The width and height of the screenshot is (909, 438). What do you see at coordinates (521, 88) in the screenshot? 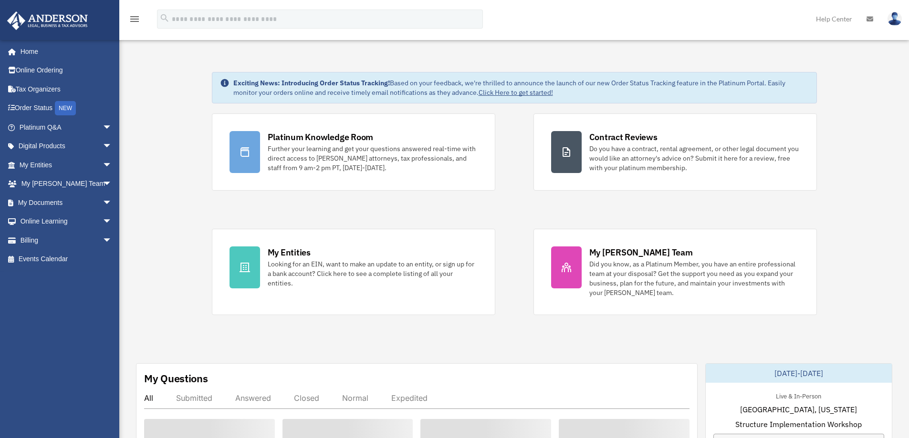
I see `div: Based on your feedback, we're thrilled to announce the launch of our new Order Status Tracking fe...` at bounding box center [521, 88].